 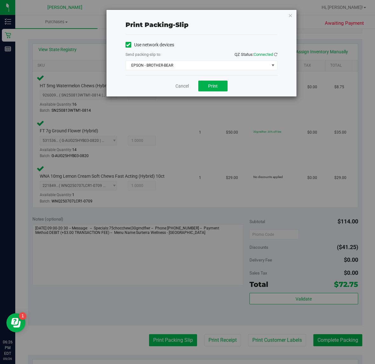 What do you see at coordinates (273, 65) in the screenshot?
I see `span: select` at bounding box center [273, 65].